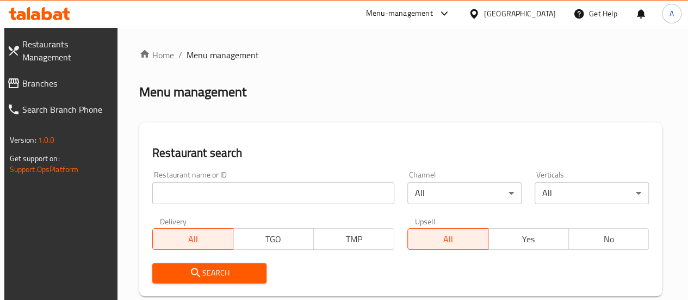  I want to click on div: Menu-management, so click(399, 14).